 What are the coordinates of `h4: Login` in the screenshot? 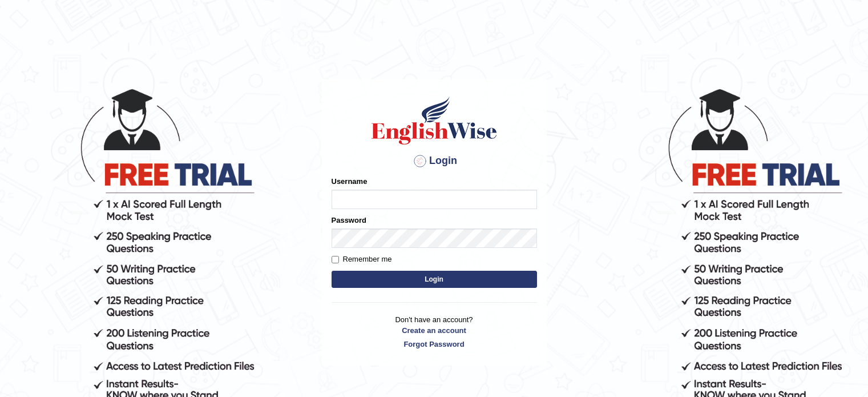 It's located at (434, 161).